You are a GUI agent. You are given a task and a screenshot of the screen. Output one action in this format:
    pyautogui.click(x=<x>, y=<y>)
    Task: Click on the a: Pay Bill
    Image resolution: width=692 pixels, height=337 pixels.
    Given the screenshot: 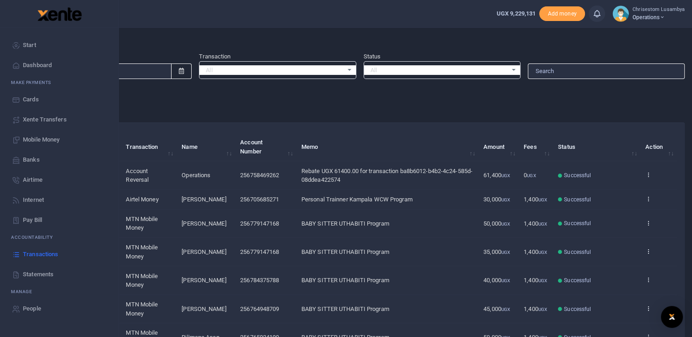 What is the action you would take?
    pyautogui.click(x=59, y=220)
    